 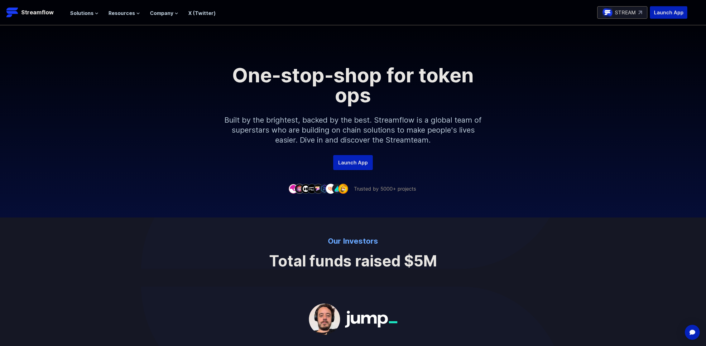 What do you see at coordinates (353, 85) in the screenshot?
I see `h1: One-stop-shop for token ops` at bounding box center [353, 85].